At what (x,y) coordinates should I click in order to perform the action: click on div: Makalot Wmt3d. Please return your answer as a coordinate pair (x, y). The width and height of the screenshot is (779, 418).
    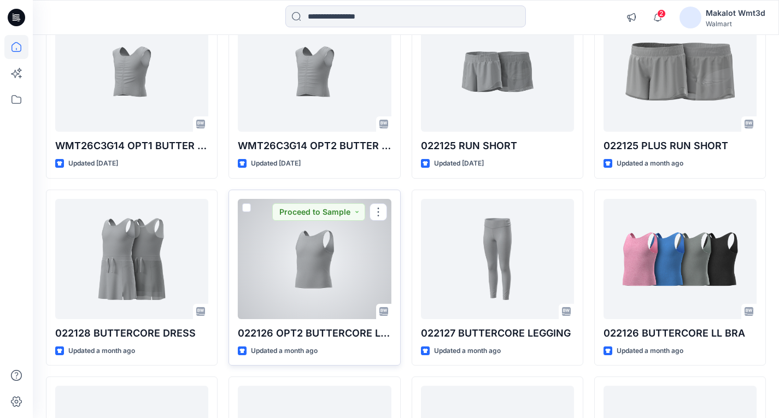
    Looking at the image, I should click on (735, 13).